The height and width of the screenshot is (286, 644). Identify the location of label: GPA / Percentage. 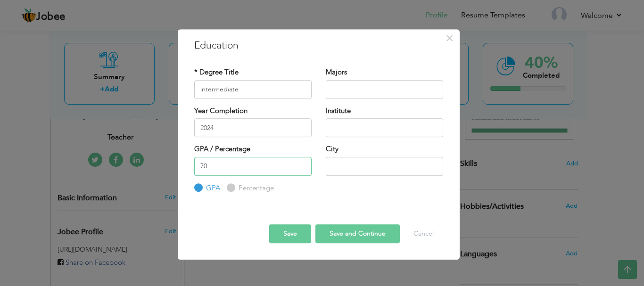
(222, 149).